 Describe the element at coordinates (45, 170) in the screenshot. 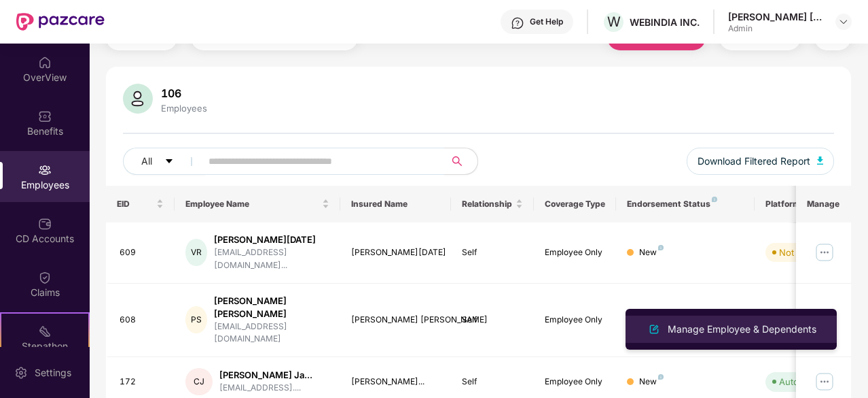

I see `img: svg+xml;base64,PHN2ZyBpZD0iRW1wbG95ZWVzIiB4bWxucz0iaHR0cDovL3d3dy53My5vcmcvMjAwMC9zdmciIHdpZHRoPS...` at that location.